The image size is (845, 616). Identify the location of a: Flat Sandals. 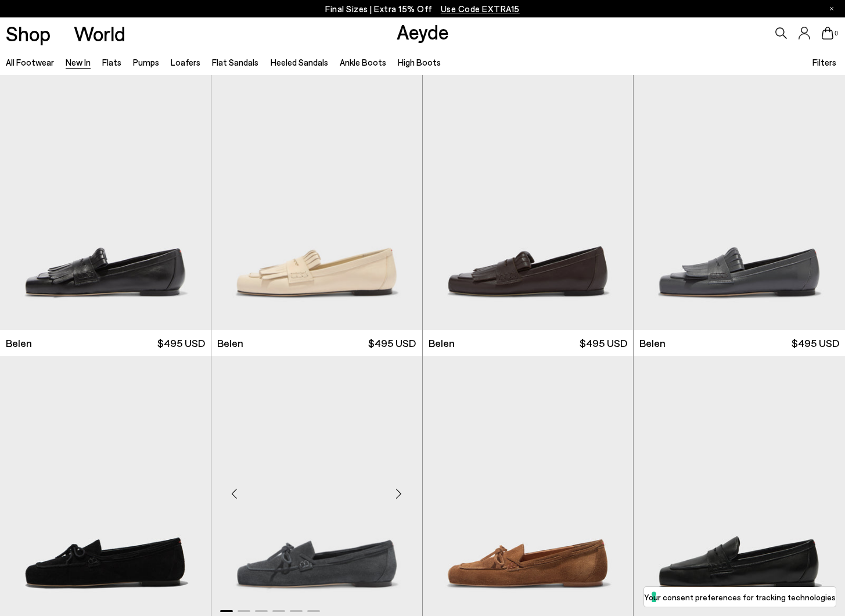
(235, 62).